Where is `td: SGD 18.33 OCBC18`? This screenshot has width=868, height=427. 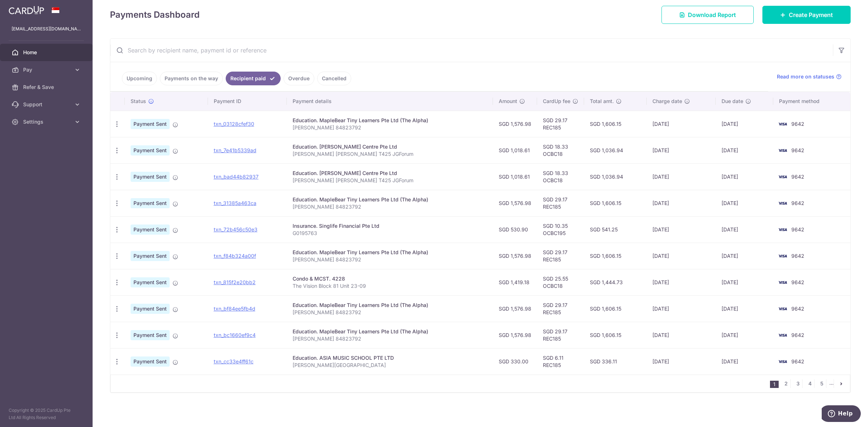
td: SGD 18.33 OCBC18 is located at coordinates (561, 176).